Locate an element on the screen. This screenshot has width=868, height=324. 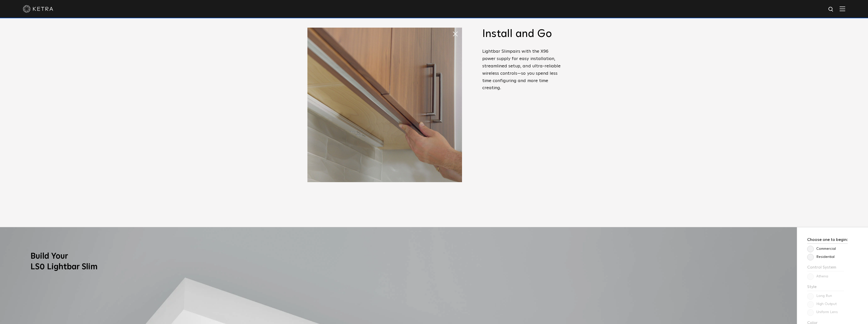
img: Hamburger%20Nav.svg is located at coordinates (843, 9).